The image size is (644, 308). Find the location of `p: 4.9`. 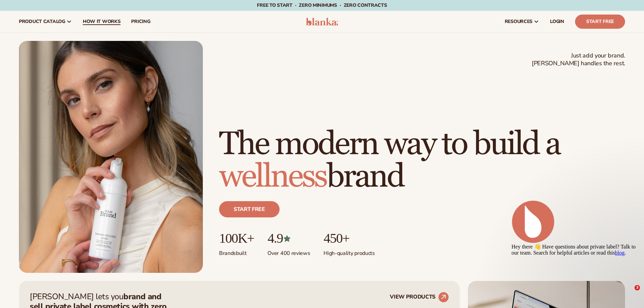

p: 4.9 is located at coordinates (289, 238).